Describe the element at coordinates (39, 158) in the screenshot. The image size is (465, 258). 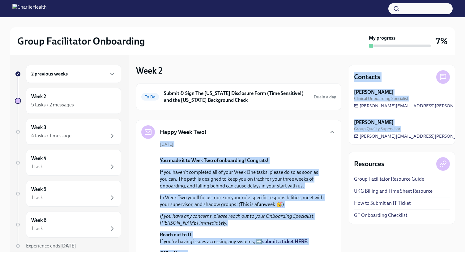
I see `h6: Week 4` at that location.